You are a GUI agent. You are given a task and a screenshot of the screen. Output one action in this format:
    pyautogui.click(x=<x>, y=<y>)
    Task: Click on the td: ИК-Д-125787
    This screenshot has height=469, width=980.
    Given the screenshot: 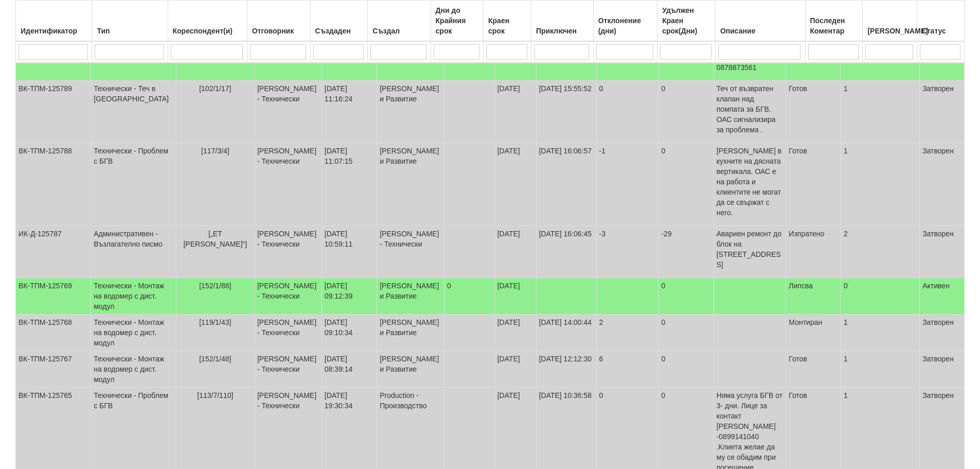 What is the action you would take?
    pyautogui.click(x=54, y=252)
    